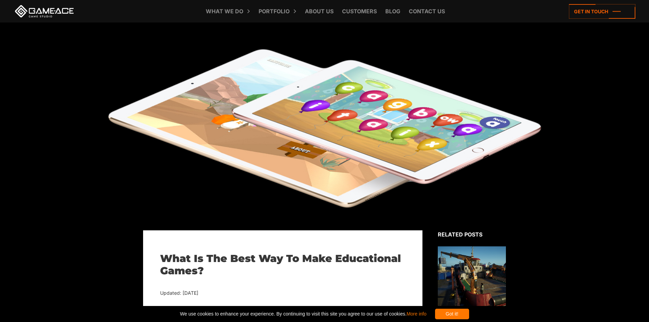 The height and width of the screenshot is (322, 649). I want to click on div: Related posts, so click(472, 234).